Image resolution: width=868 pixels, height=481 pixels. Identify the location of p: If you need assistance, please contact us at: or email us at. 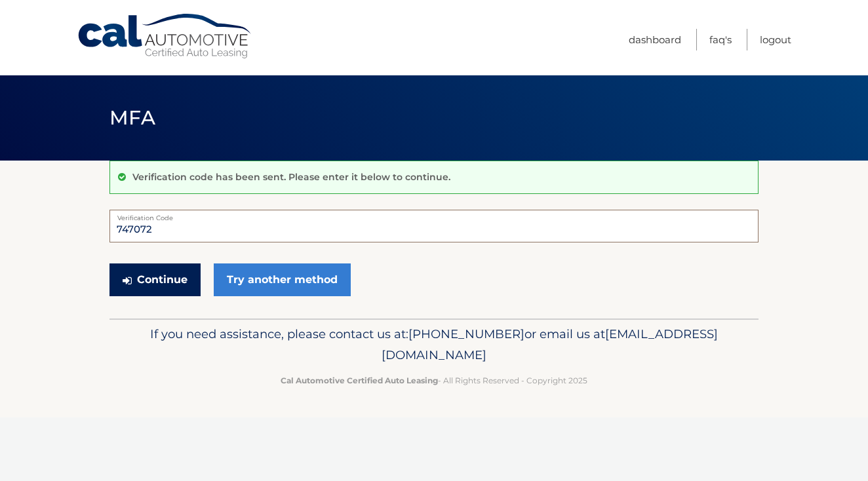
(434, 345).